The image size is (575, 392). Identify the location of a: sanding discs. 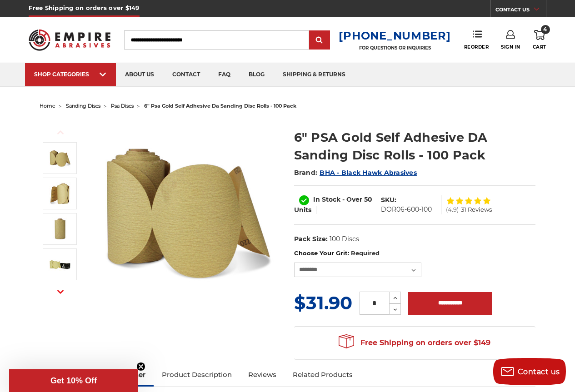
(84, 106).